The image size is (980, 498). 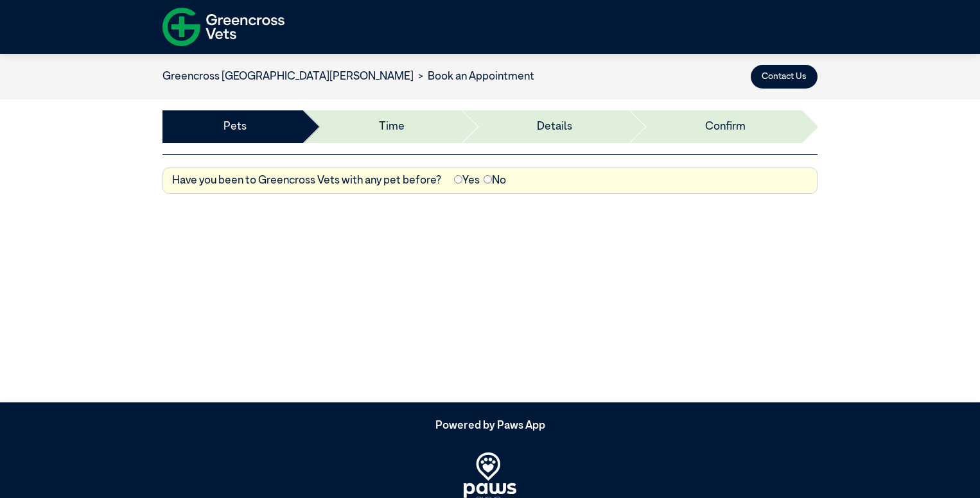 What do you see at coordinates (467, 181) in the screenshot?
I see `label: Yes` at bounding box center [467, 181].